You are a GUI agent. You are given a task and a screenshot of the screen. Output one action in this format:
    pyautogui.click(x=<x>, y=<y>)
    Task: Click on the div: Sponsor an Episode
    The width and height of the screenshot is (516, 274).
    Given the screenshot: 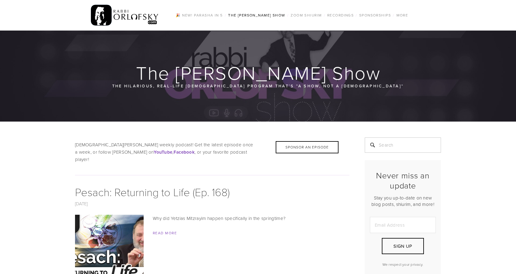 What is the action you would take?
    pyautogui.click(x=307, y=147)
    